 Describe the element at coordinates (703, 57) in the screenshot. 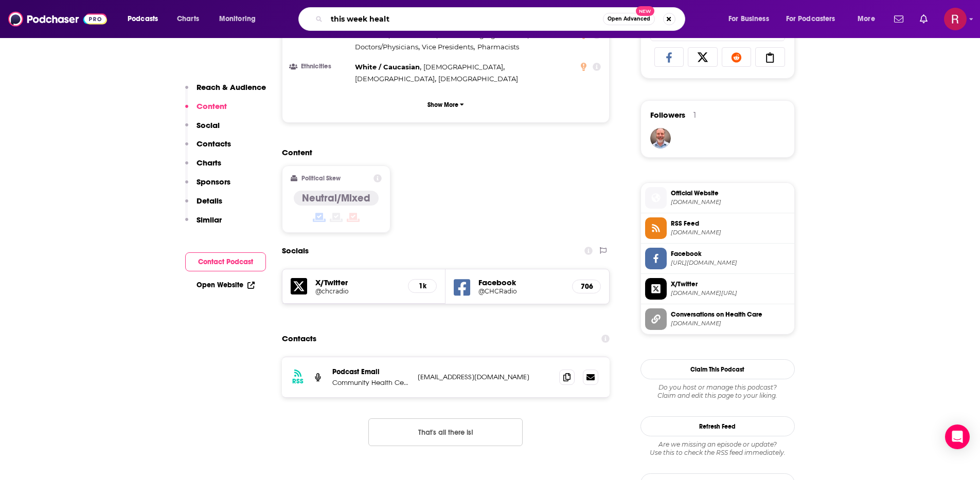

I see `a: Share on X/Twitter` at that location.